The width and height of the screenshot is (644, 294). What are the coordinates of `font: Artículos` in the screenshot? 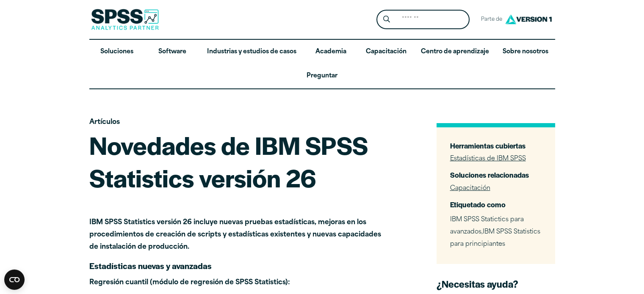 It's located at (104, 122).